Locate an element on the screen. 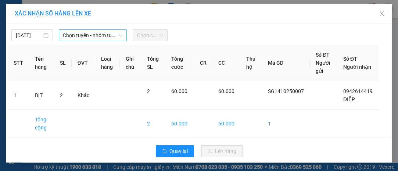 This screenshot has width=398, height=171. button: rollbackQuay lại is located at coordinates (175, 151).